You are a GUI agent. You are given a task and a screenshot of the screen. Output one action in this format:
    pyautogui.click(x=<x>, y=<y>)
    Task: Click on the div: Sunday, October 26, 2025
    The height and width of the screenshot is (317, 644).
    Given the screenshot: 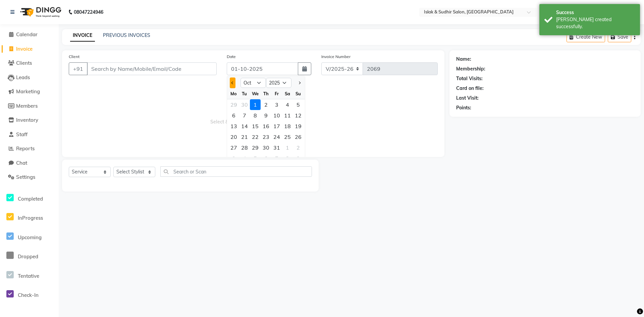 What is the action you would take?
    pyautogui.click(x=298, y=137)
    